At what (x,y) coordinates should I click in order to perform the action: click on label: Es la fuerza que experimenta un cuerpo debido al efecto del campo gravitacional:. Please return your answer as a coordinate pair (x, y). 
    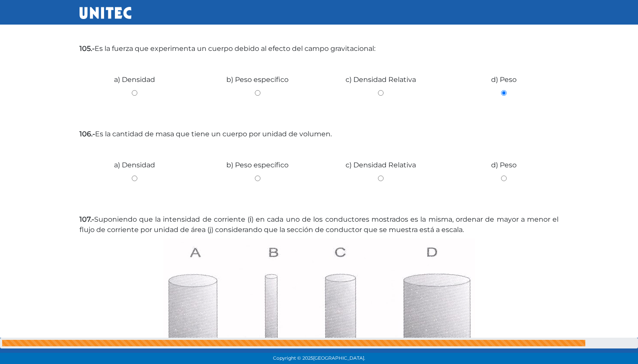
    Looking at the image, I should click on (319, 49).